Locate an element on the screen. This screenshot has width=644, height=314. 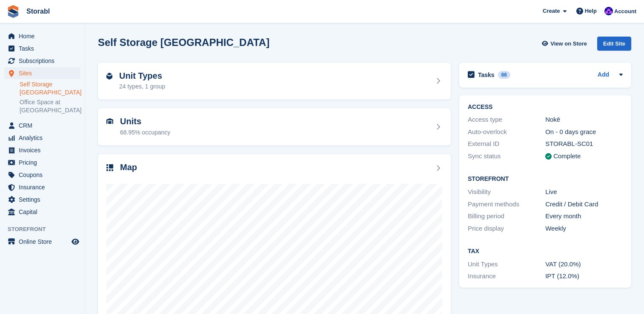
div: VAT (20.0%) is located at coordinates (584, 264).